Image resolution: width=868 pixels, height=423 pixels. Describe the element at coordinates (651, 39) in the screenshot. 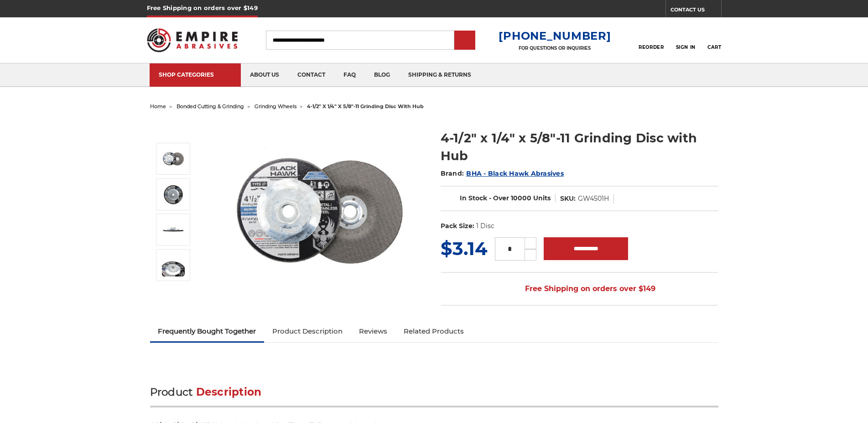

I see `a: Reorder` at that location.